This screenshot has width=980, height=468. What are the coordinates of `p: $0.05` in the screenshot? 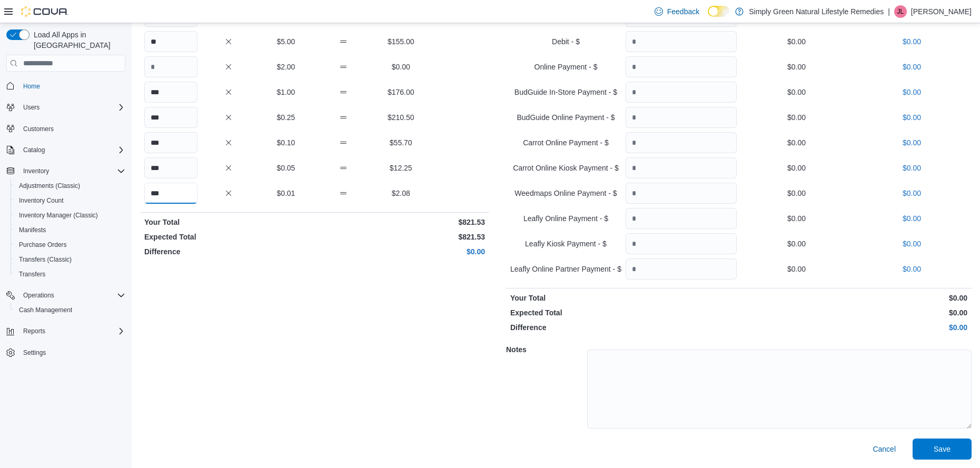 It's located at (285, 168).